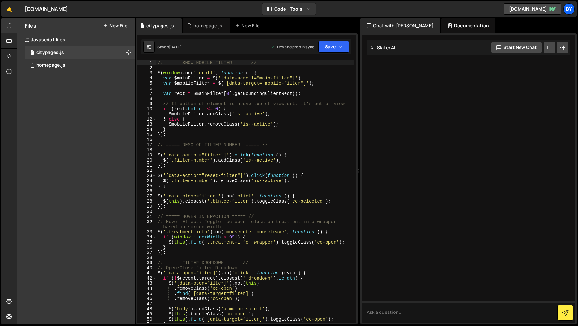 This screenshot has width=578, height=326. Describe the element at coordinates (516, 47) in the screenshot. I see `button: Start new chat` at that location.